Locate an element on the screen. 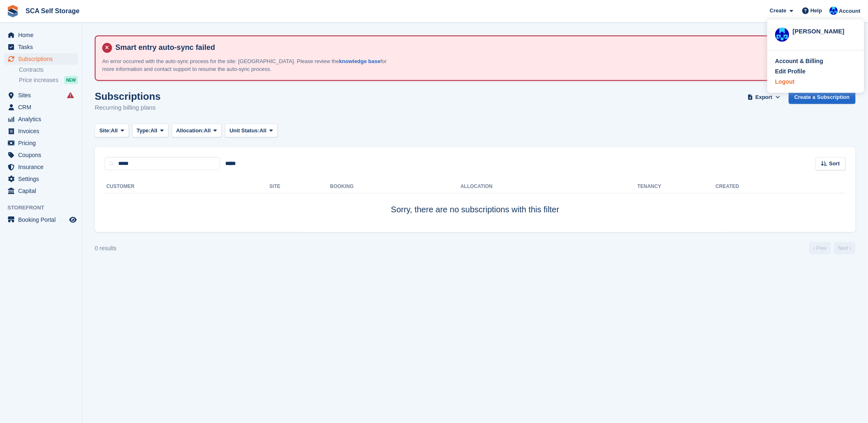  th: Allocation is located at coordinates (549, 187).